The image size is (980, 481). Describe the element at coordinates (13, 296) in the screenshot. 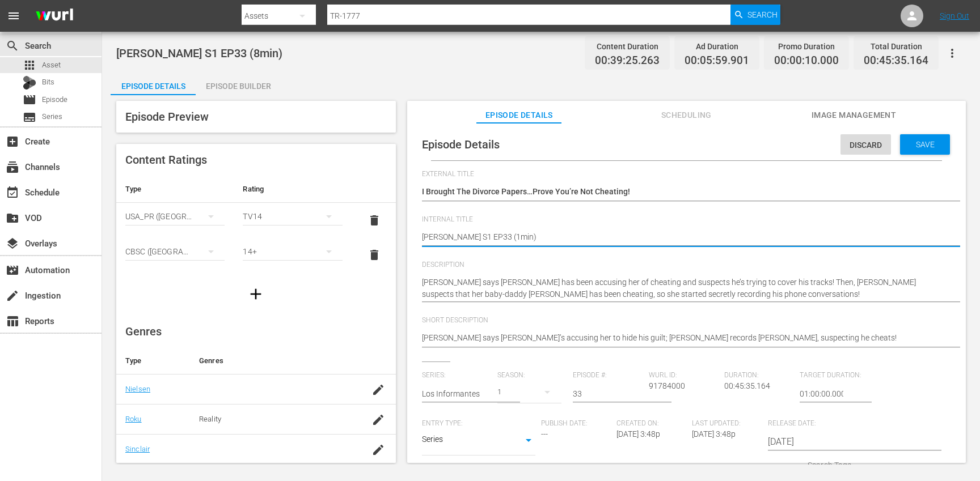

I see `span: Ingestion` at that location.